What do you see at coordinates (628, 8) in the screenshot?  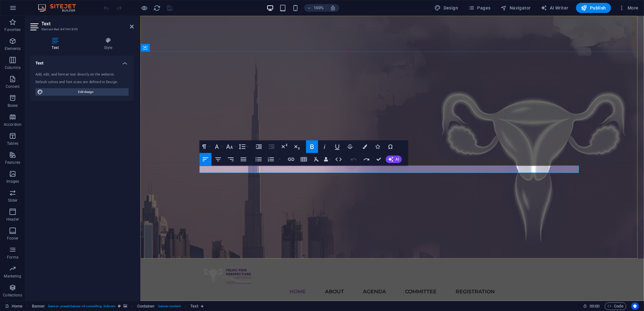 I see `span: More` at bounding box center [628, 8].